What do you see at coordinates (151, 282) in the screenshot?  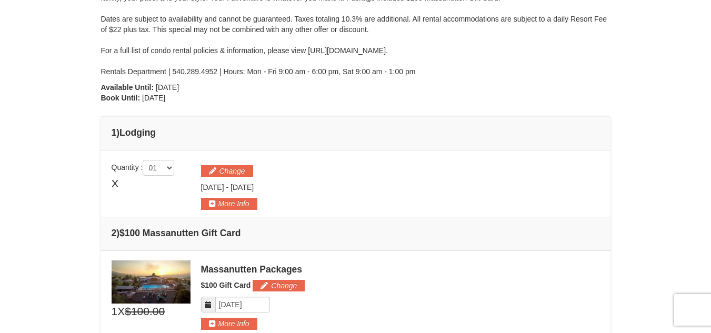 I see `img: 6619879-1.jpg` at bounding box center [151, 282].